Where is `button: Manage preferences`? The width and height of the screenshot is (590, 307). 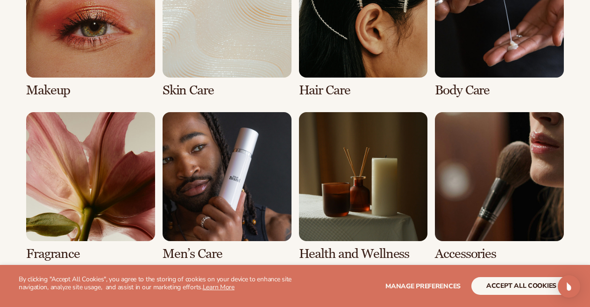 button: Manage preferences is located at coordinates (422, 286).